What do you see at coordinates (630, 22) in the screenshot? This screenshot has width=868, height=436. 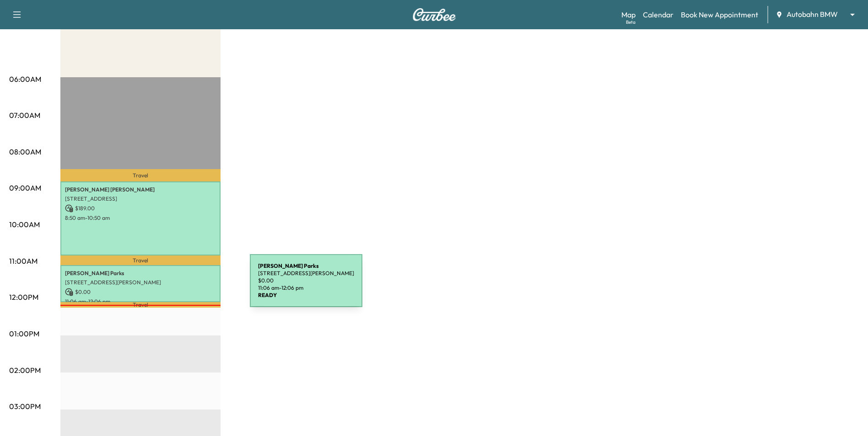 I see `div: Beta` at bounding box center [630, 22].